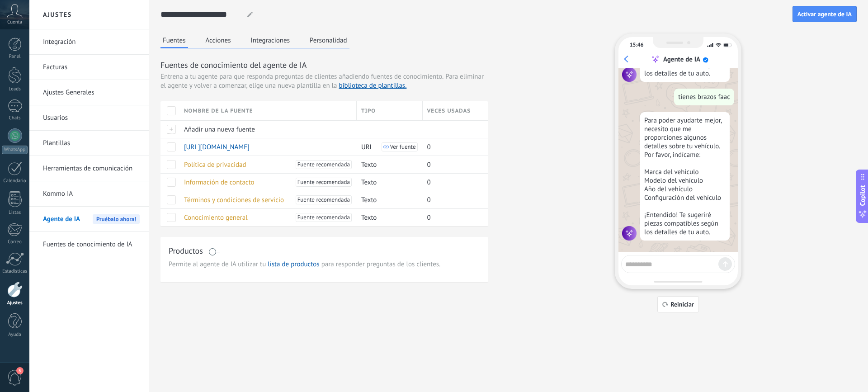  I want to click on li: Herramientas de comunicación, so click(89, 169).